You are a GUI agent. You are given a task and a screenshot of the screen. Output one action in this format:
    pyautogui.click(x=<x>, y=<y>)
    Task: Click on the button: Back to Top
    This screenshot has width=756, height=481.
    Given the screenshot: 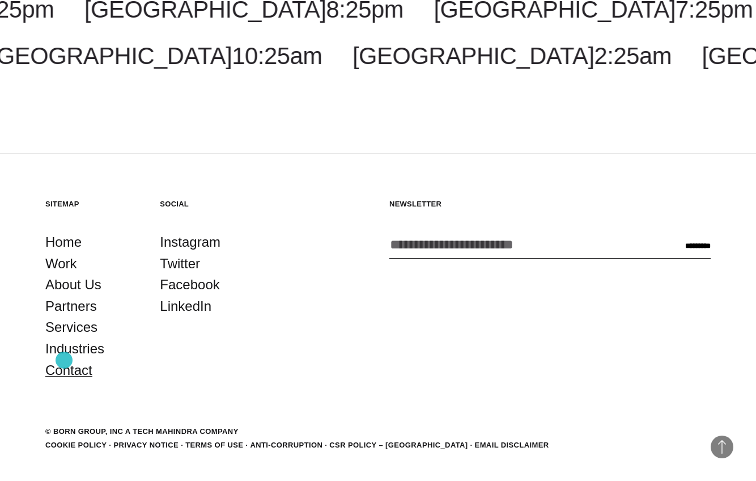 What is the action you would take?
    pyautogui.click(x=722, y=447)
    